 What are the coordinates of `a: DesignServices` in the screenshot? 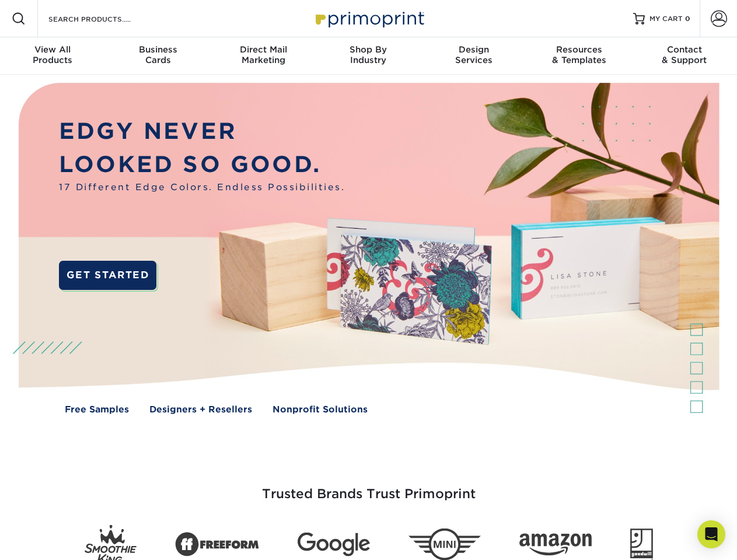 It's located at (474, 56).